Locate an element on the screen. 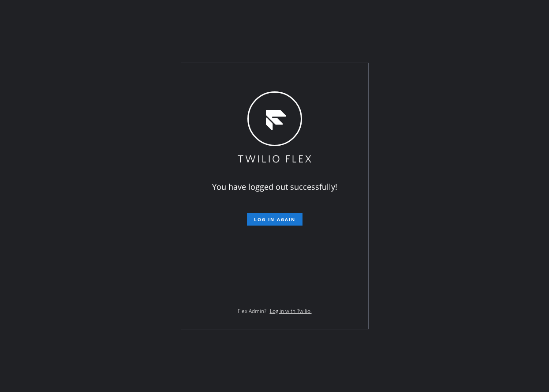 This screenshot has width=549, height=392. span: Flex Admin? is located at coordinates (252, 311).